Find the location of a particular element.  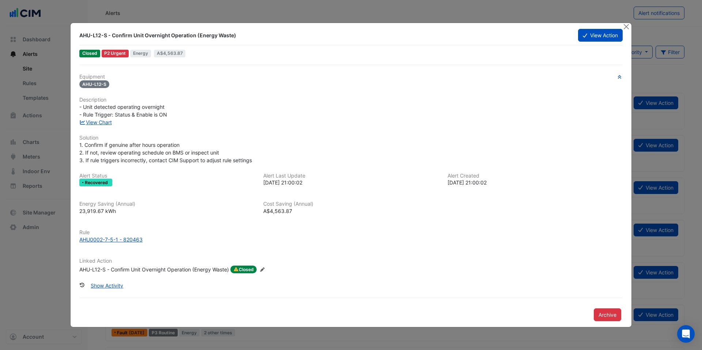

h6: Alert Created is located at coordinates (535, 176).